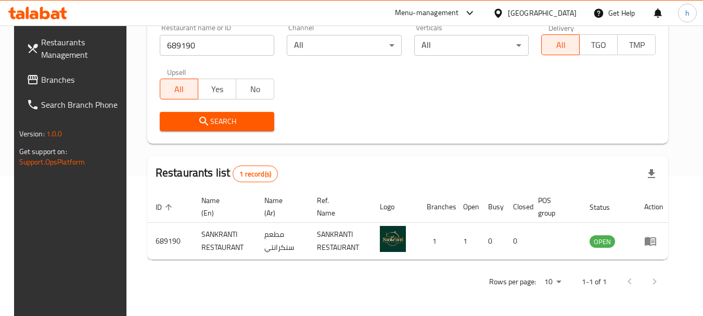 This screenshot has width=703, height=316. I want to click on span: h, so click(687, 13).